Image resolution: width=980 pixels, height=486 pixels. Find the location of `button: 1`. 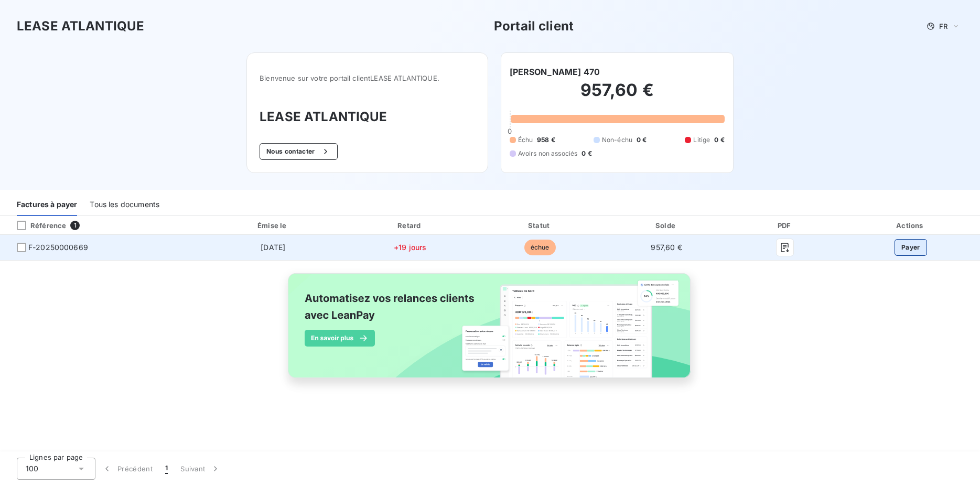

button: 1 is located at coordinates (166, 469).